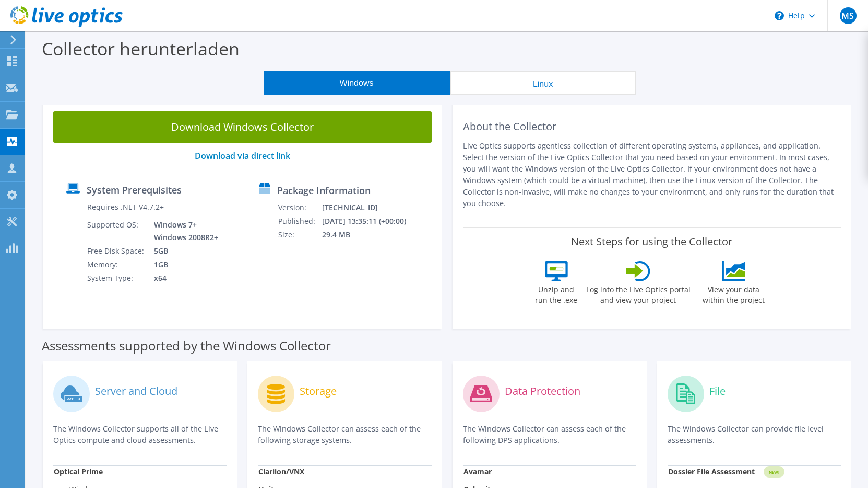  What do you see at coordinates (712, 471) in the screenshot?
I see `strong: Dossier File Assessment` at bounding box center [712, 471].